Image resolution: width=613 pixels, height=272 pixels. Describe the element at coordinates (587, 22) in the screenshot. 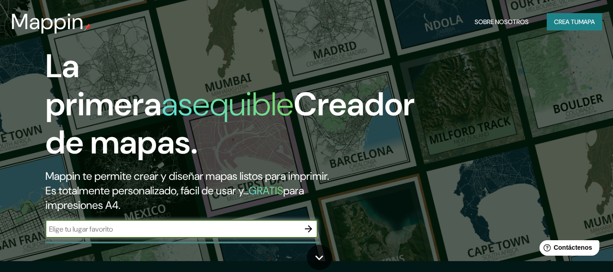

I see `font: mapa` at that location.